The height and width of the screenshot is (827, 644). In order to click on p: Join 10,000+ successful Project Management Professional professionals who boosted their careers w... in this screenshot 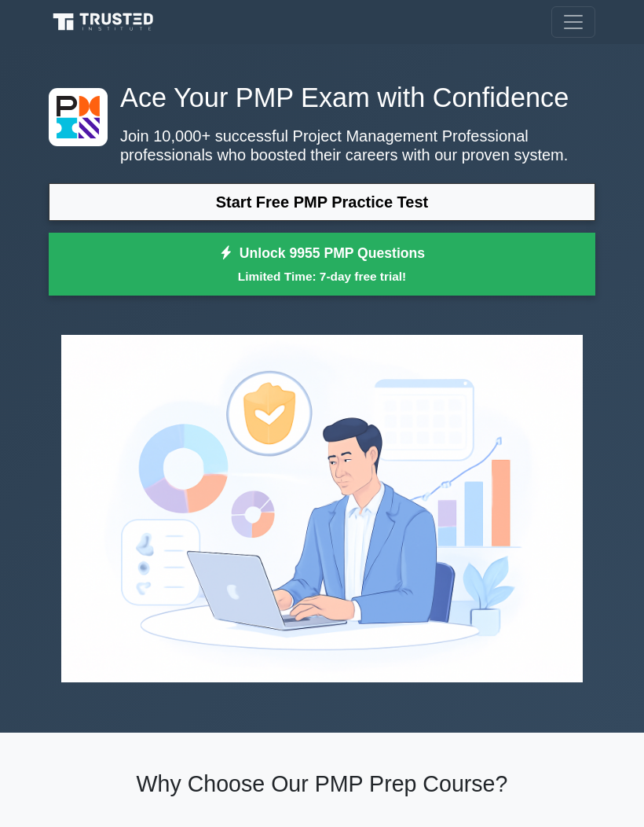, I will do `click(322, 145)`.